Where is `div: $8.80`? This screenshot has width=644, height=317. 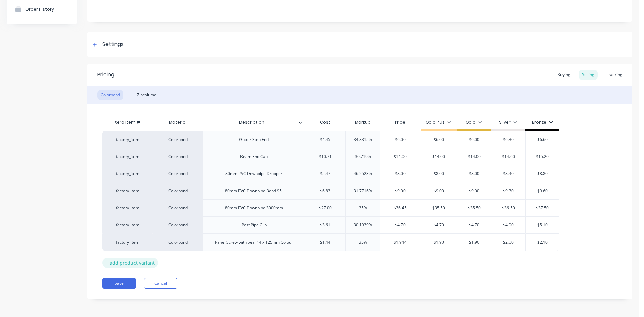
div: $8.80 is located at coordinates (542, 174).